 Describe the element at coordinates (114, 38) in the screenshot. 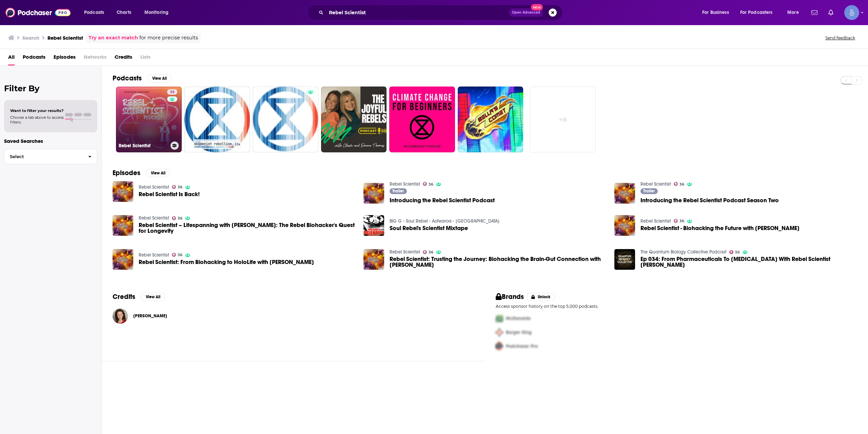

I see `a: Try an exact match` at that location.